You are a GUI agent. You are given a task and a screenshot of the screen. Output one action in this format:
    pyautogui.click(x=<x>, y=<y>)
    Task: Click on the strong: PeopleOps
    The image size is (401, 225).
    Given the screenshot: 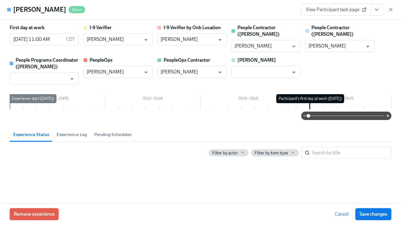 What is the action you would take?
    pyautogui.click(x=101, y=60)
    